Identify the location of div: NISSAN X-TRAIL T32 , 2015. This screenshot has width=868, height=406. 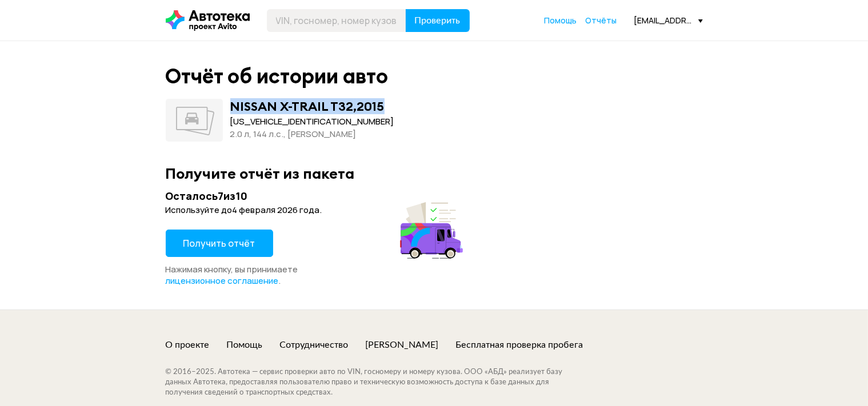
(308, 106).